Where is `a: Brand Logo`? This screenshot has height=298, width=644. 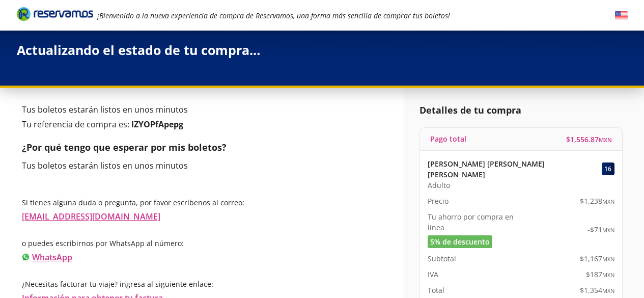 a: Brand Logo is located at coordinates (55, 15).